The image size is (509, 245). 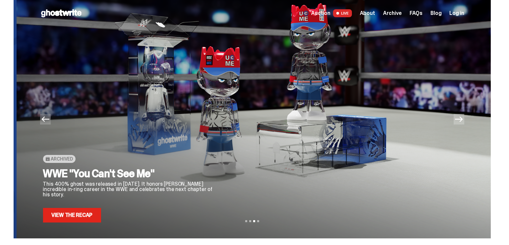 I want to click on button: Next, so click(x=459, y=119).